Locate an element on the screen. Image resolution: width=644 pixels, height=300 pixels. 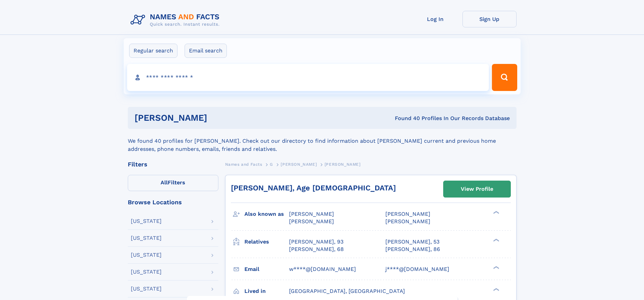
a: Sign Up is located at coordinates (490, 19).